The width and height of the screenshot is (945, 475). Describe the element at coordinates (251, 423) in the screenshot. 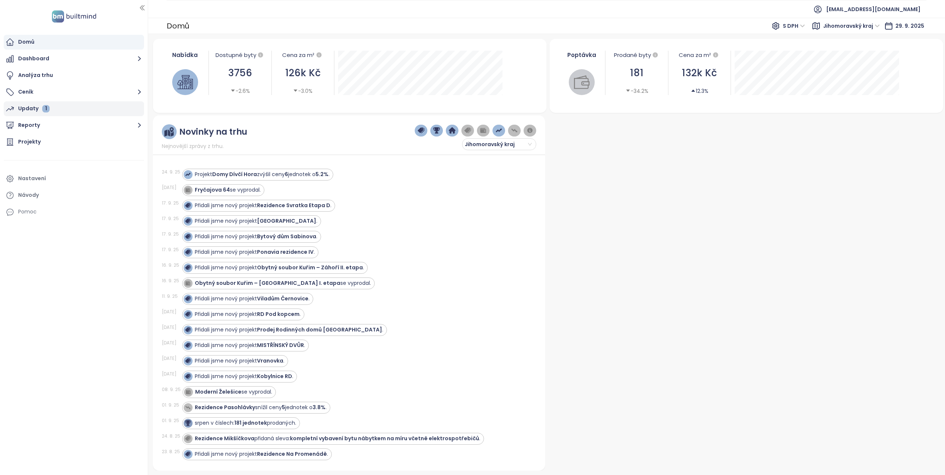

I see `strong: 181 jednotek` at that location.